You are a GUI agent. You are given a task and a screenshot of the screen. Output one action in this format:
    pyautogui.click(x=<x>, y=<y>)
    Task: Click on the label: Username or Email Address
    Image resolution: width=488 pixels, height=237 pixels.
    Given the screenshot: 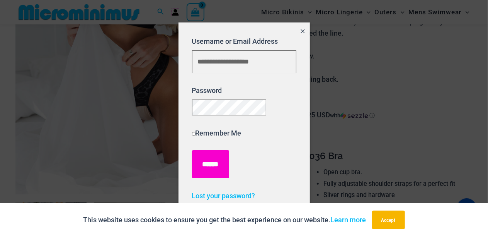 What is the action you would take?
    pyautogui.click(x=235, y=41)
    